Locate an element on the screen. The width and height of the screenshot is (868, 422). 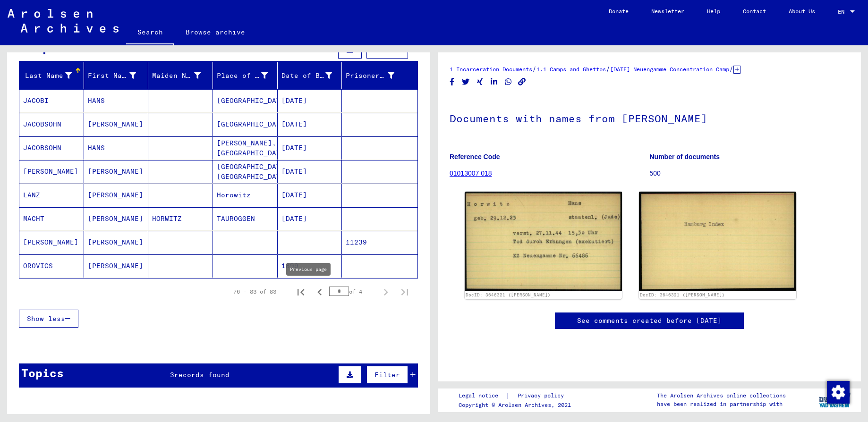
button: Share on LinkedIn is located at coordinates (494, 82).